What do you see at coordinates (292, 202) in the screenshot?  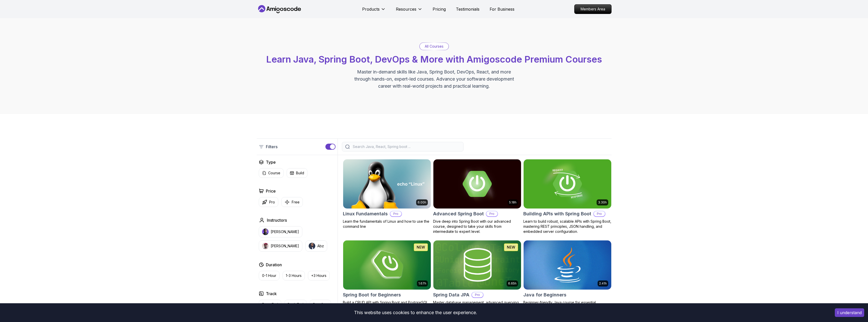 I see `button: Free` at bounding box center [292, 202].